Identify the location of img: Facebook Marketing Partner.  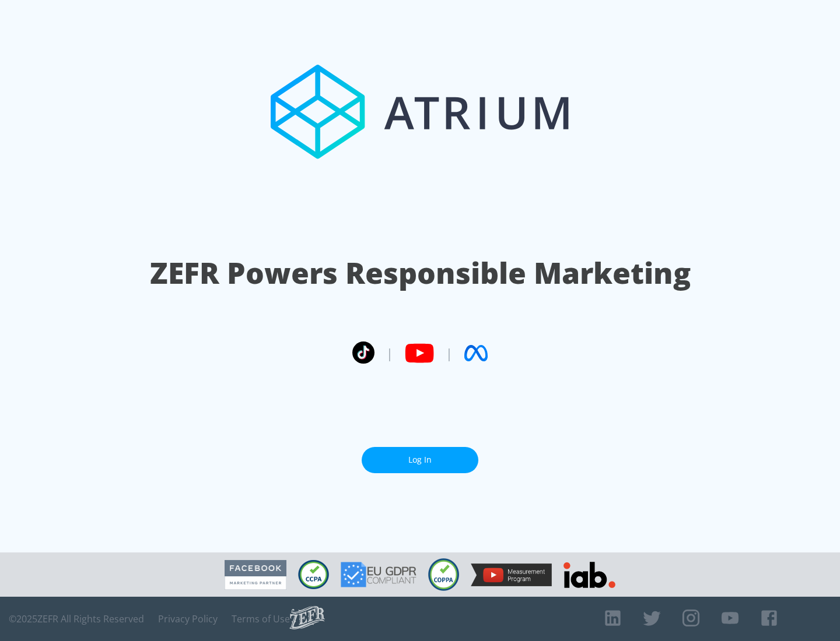
(255, 574).